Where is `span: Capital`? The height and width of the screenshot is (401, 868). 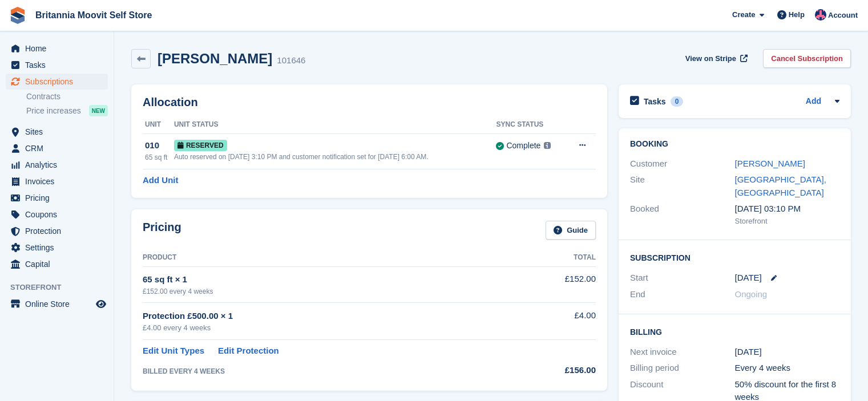 span: Capital is located at coordinates (59, 264).